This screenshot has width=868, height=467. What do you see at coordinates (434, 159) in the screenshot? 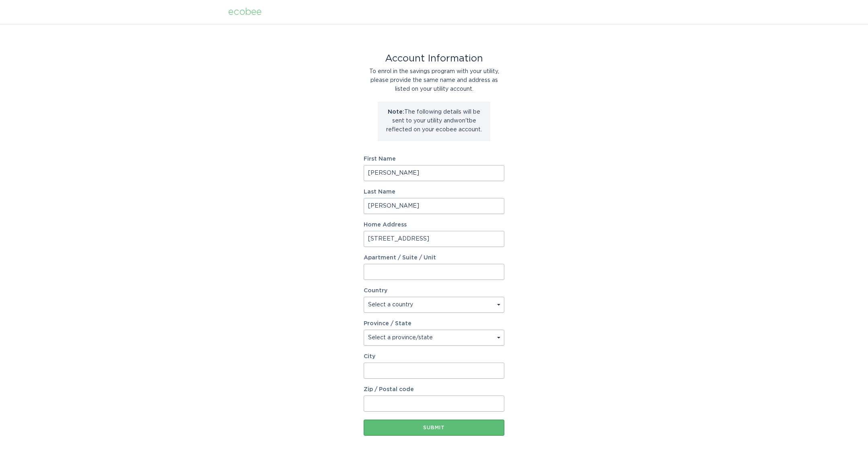
I see `label: First Name` at bounding box center [434, 159].